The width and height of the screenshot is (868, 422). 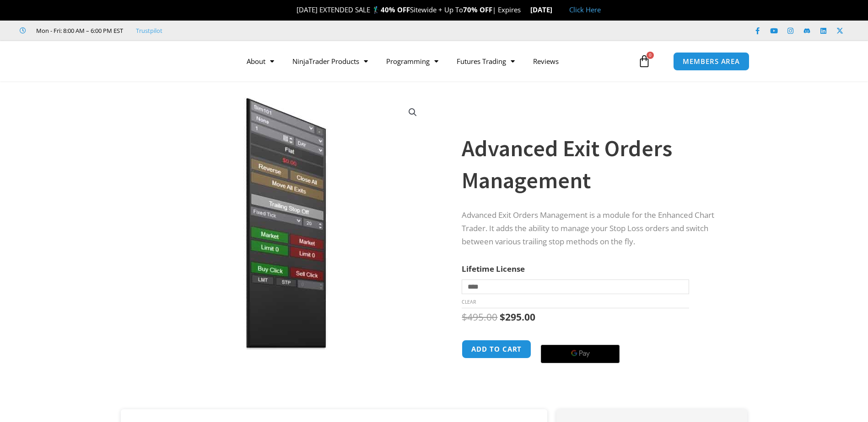 What do you see at coordinates (412, 61) in the screenshot?
I see `a: Programming` at bounding box center [412, 61].